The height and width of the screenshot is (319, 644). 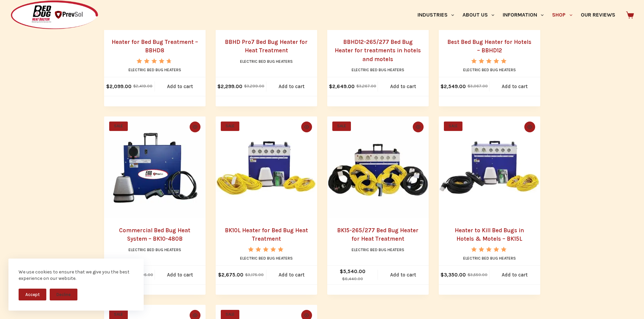 What do you see at coordinates (453, 275) in the screenshot?
I see `bdi: 3,350.00` at bounding box center [453, 275].